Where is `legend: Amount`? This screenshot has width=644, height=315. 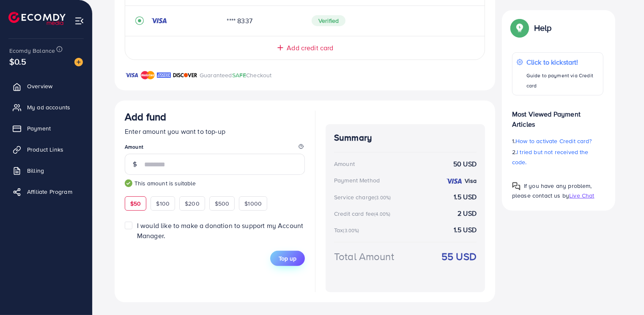 legend: Amount is located at coordinates (215, 148).